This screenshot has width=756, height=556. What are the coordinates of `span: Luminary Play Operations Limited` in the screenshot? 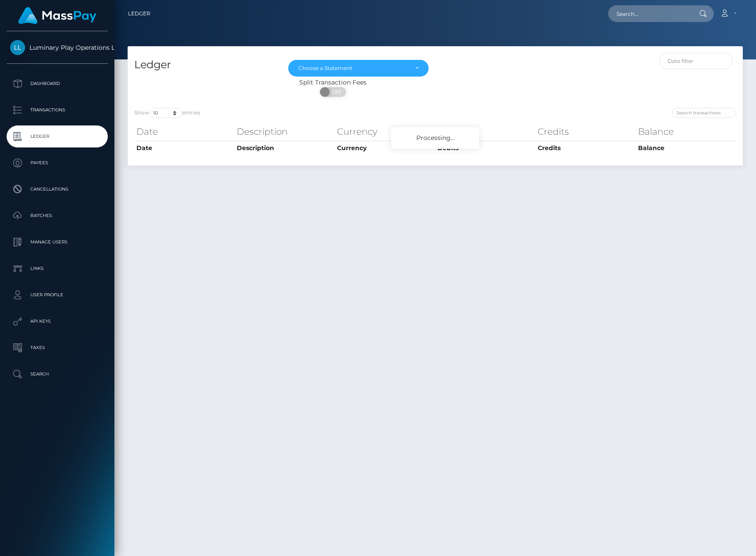 It's located at (58, 48).